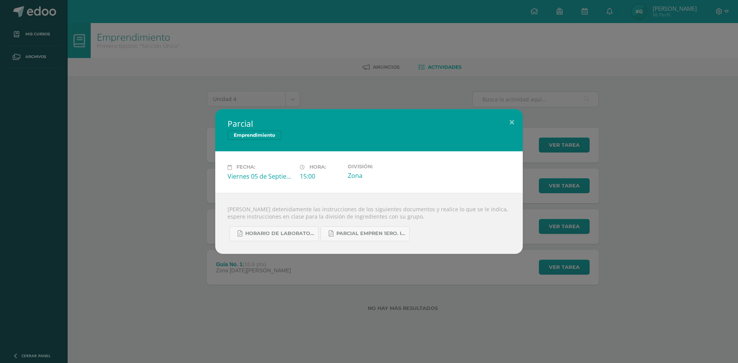 Image resolution: width=738 pixels, height=363 pixels. Describe the element at coordinates (317, 167) in the screenshot. I see `span: Hora:` at that location.